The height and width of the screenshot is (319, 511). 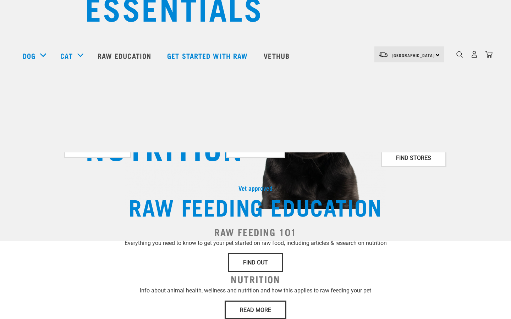 I want to click on a: Read More, so click(x=255, y=310).